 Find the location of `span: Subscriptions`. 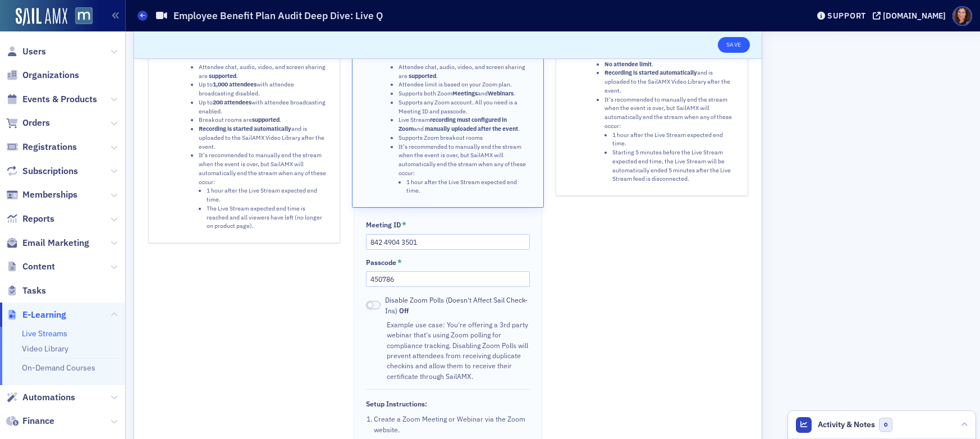

span: Subscriptions is located at coordinates (50, 171).